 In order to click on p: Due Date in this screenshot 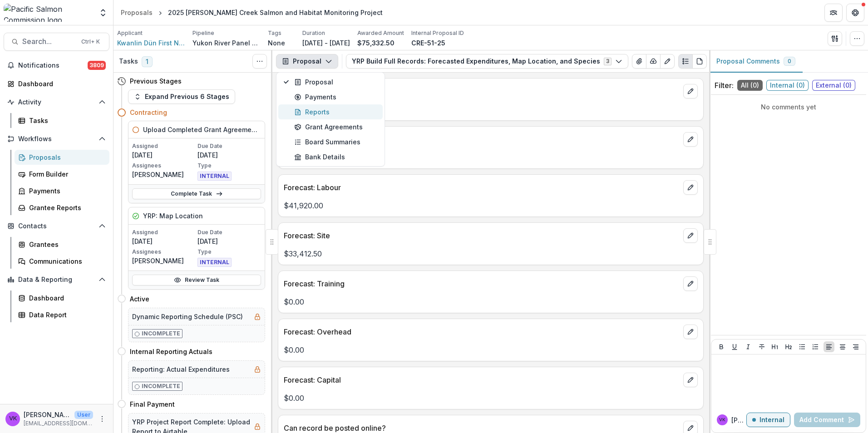, I will do `click(229, 146)`.